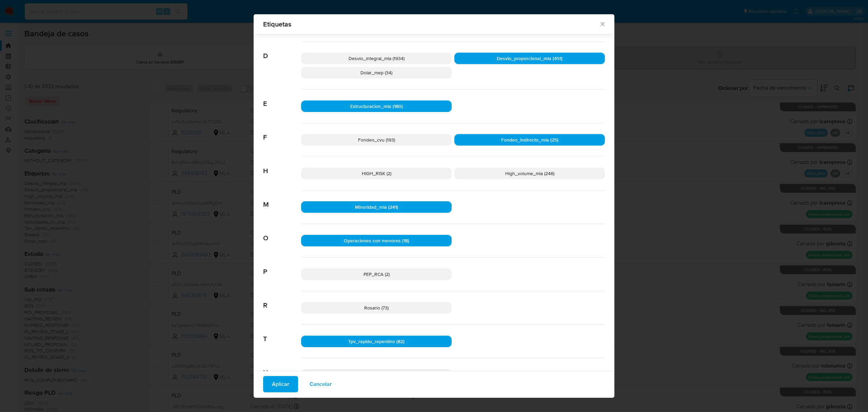 This screenshot has width=868, height=412. What do you see at coordinates (377, 106) in the screenshot?
I see `span: Estructuracion_mla (180)` at bounding box center [377, 106].